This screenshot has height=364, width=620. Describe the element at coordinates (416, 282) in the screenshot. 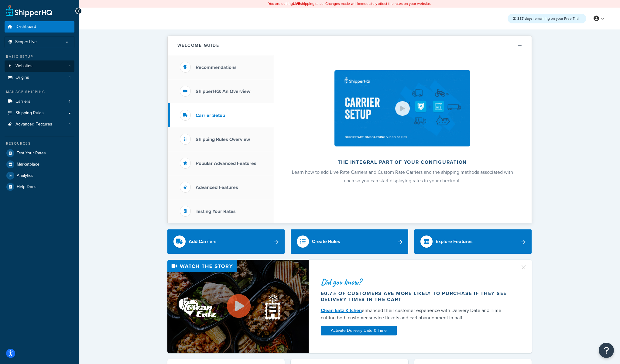

I see `div: Did you know?` at that location.